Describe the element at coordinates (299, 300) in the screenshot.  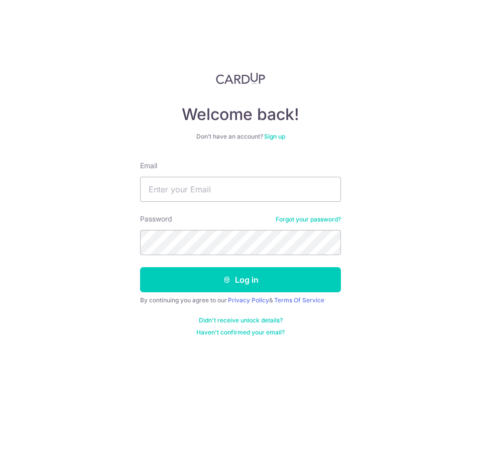
I see `a: Terms Of Service` at that location.